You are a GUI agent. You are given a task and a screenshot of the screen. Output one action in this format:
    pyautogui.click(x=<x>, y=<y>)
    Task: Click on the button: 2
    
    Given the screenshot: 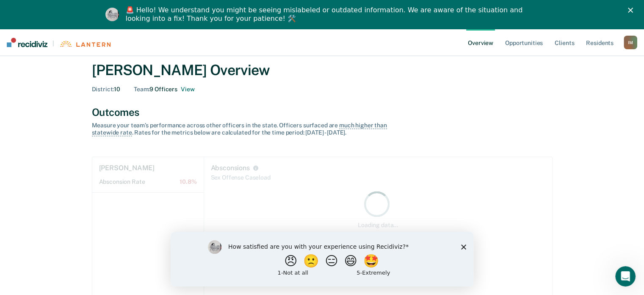 What is the action you would take?
    pyautogui.click(x=141, y=29)
    